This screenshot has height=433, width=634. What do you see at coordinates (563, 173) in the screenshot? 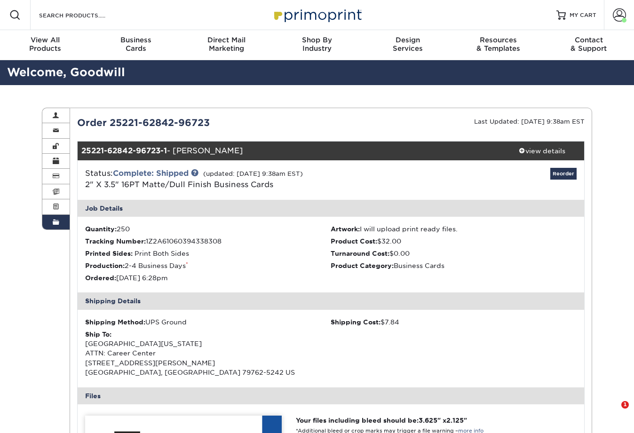
I see `a: Reorder` at bounding box center [563, 173].